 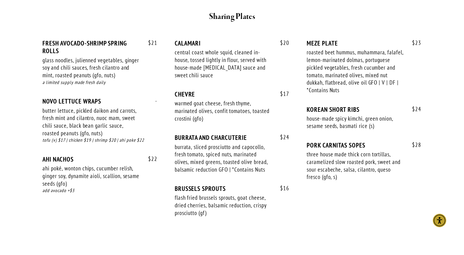 I want to click on div: burrata, sliced prosciutto and capocollo, fresh tomato, spiced nuts, marinated olives, mixed gree..., so click(x=223, y=158).